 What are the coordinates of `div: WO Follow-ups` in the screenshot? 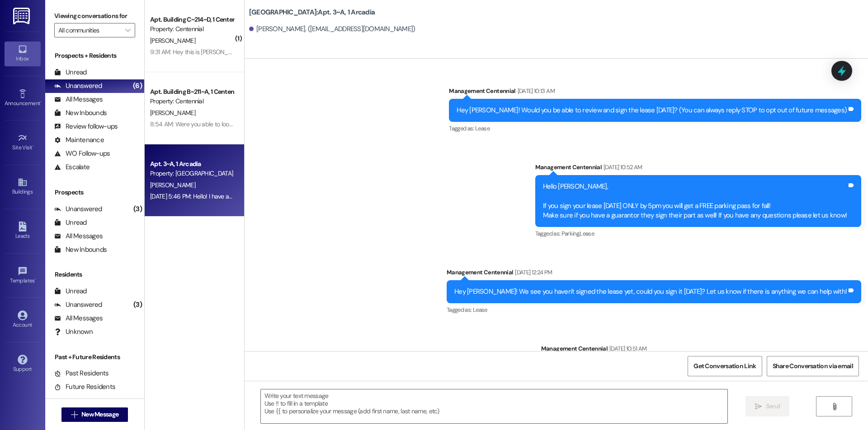 It's located at (82, 153).